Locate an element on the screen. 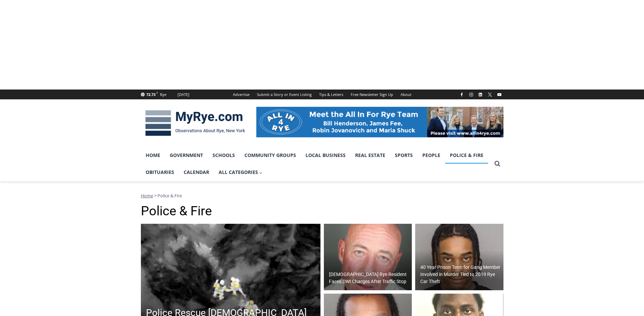  button: View Search Form is located at coordinates (497, 164).